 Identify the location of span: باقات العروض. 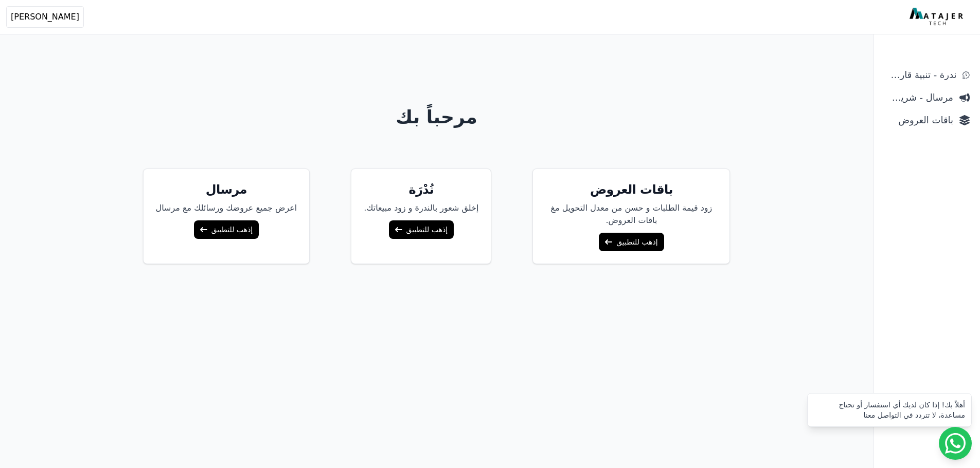
(918, 120).